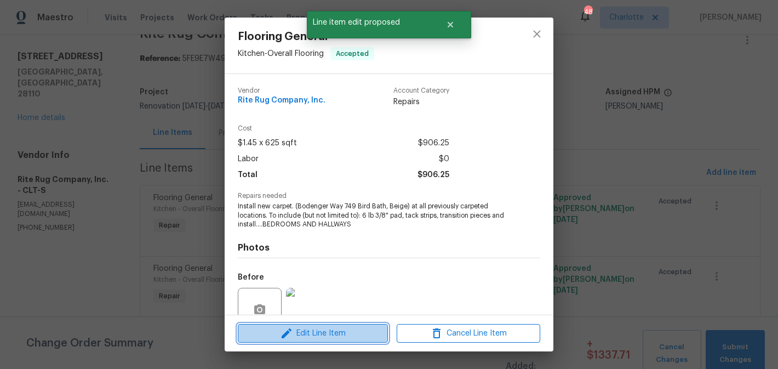 The width and height of the screenshot is (778, 369). What do you see at coordinates (343, 128) in the screenshot?
I see `span: Cost` at bounding box center [343, 128].